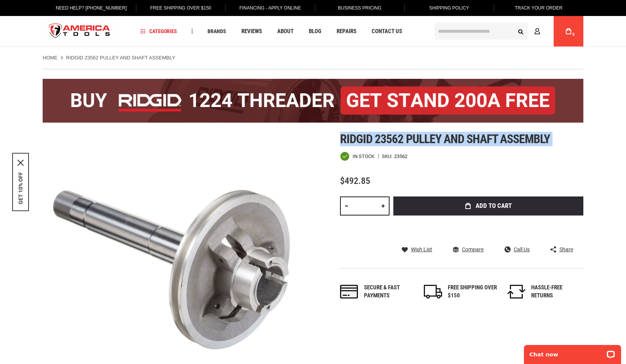 This screenshot has width=626, height=364. Describe the element at coordinates (417, 250) in the screenshot. I see `a: Wish List` at that location.